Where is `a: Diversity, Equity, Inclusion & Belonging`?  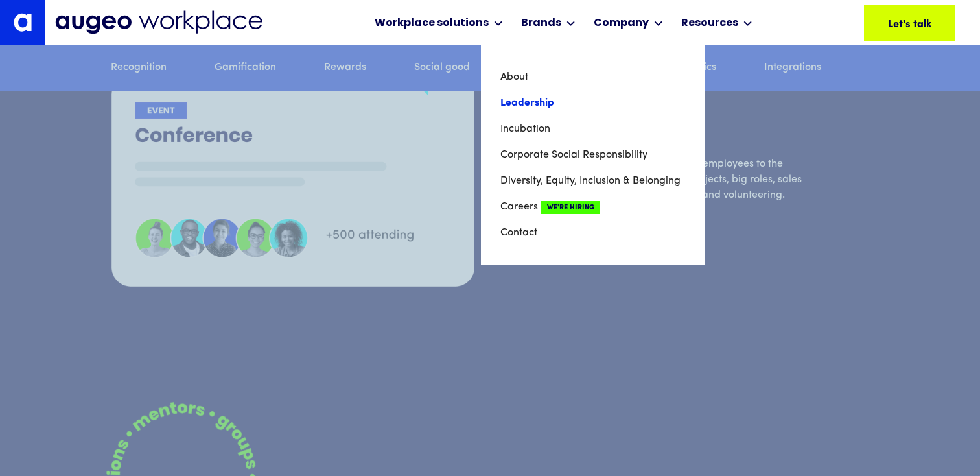 a: Diversity, Equity, Inclusion & Belonging is located at coordinates (594, 181).